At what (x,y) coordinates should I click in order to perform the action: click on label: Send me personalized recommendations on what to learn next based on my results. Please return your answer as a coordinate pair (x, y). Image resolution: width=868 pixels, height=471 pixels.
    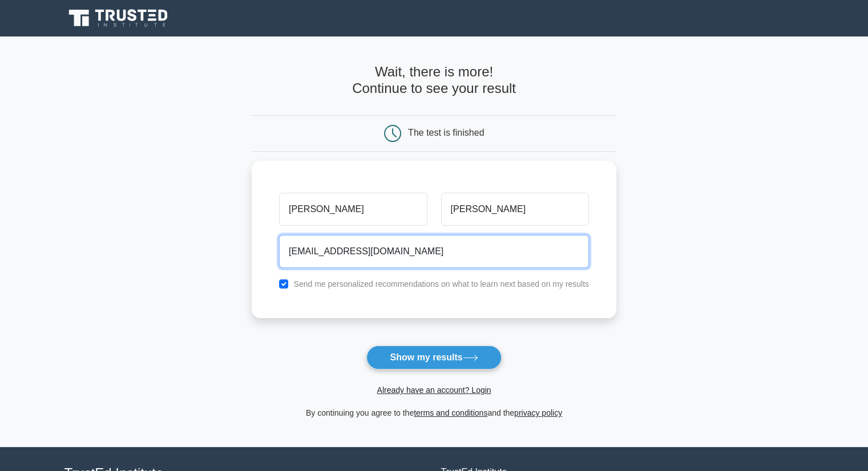
    Looking at the image, I should click on (441, 284).